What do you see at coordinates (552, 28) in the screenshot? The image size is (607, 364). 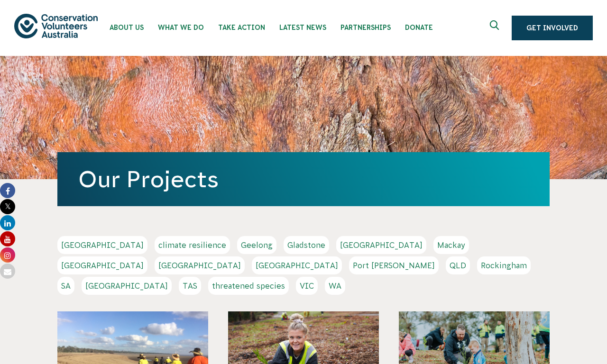 I see `a: Get Involved` at bounding box center [552, 28].